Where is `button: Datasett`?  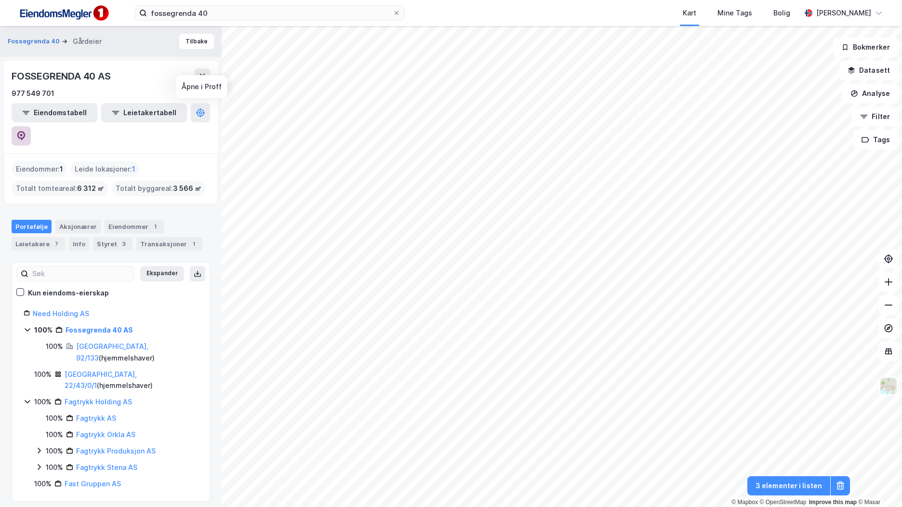 button: Datasett is located at coordinates (869, 70).